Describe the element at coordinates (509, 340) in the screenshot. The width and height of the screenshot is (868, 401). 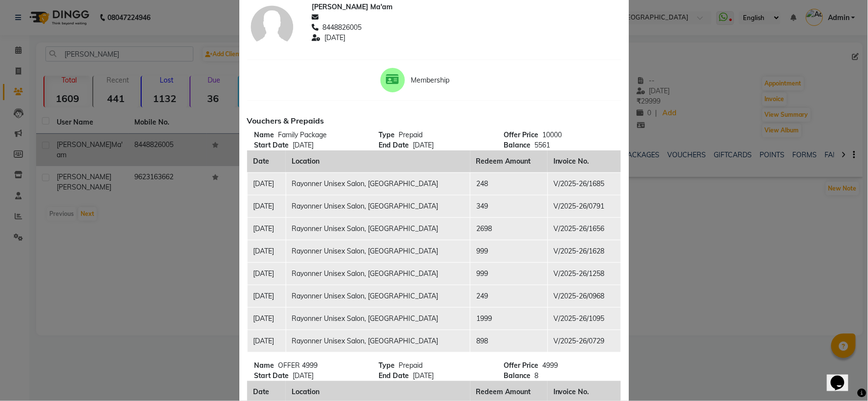
I see `td: 898` at that location.